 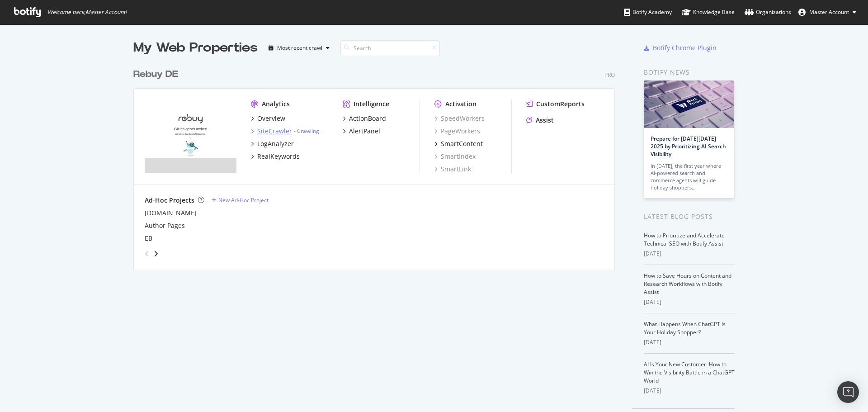 What do you see at coordinates (455, 156) in the screenshot?
I see `div: SmartIndex` at bounding box center [455, 156].